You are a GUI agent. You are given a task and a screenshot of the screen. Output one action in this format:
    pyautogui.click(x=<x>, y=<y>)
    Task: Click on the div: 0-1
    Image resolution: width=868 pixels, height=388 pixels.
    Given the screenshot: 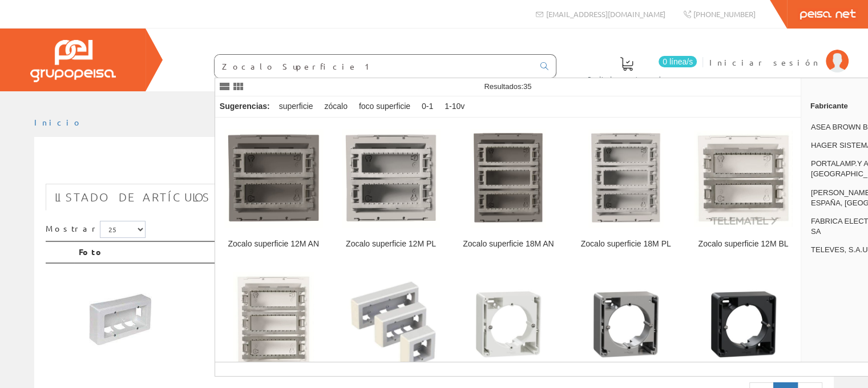 What is the action you would take?
    pyautogui.click(x=428, y=107)
    